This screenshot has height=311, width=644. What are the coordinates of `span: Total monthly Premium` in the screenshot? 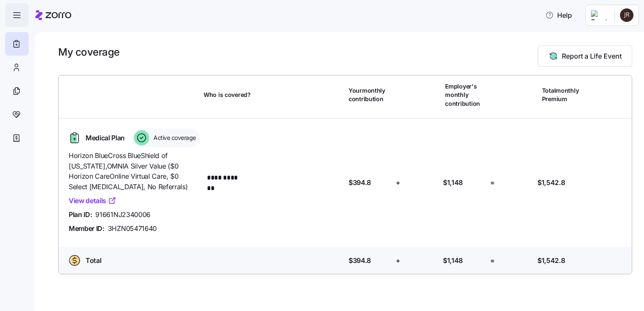 It's located at (563, 95).